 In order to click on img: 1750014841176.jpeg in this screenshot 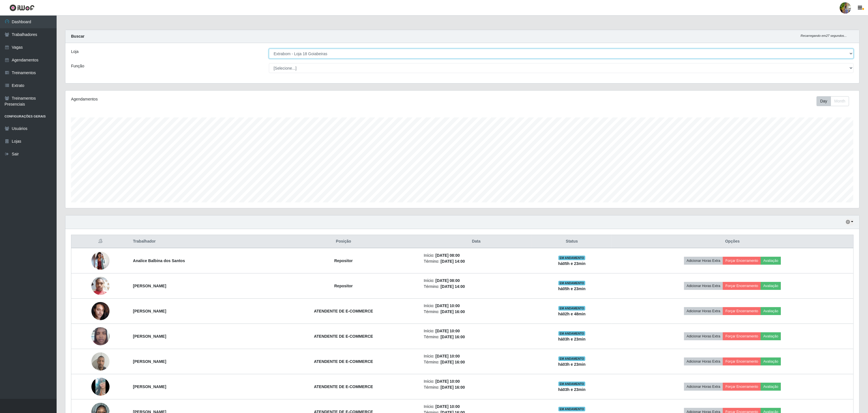, I will do `click(100, 335)`.